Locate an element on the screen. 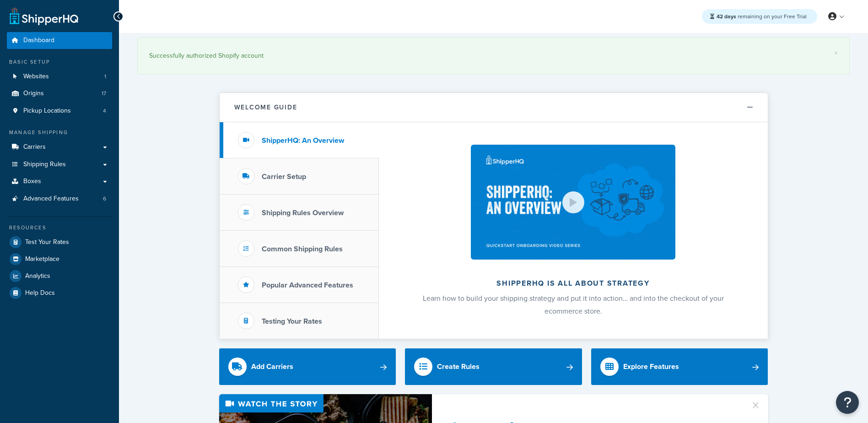 This screenshot has width=868, height=423. span: Boxes is located at coordinates (32, 182).